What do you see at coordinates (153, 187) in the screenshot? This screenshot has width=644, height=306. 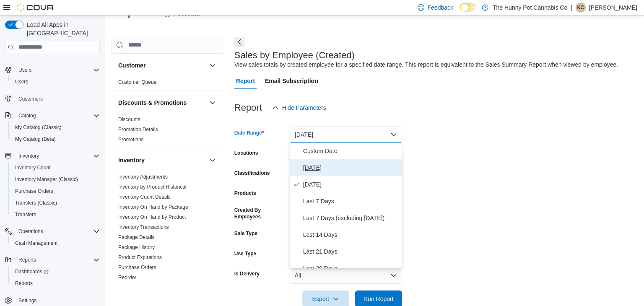 I see `span: Inventory by Product Historical` at bounding box center [153, 187].